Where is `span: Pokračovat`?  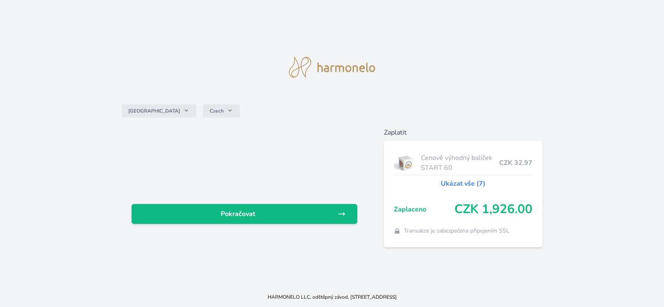 span: Pokračovat is located at coordinates (238, 214).